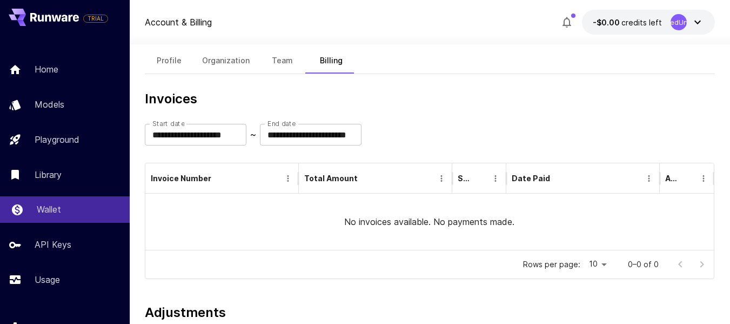  I want to click on button: -$0.0044UndefinedUndefined, so click(649, 22).